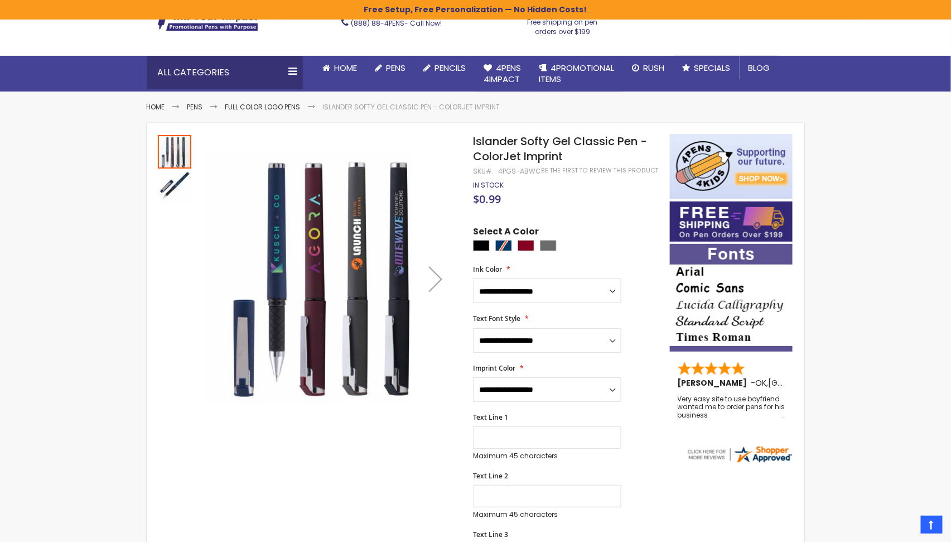 This screenshot has width=951, height=542. What do you see at coordinates (732, 407) in the screenshot?
I see `div: Very easy site to use boyfriend wanted me to order pens for his business` at bounding box center [732, 407].